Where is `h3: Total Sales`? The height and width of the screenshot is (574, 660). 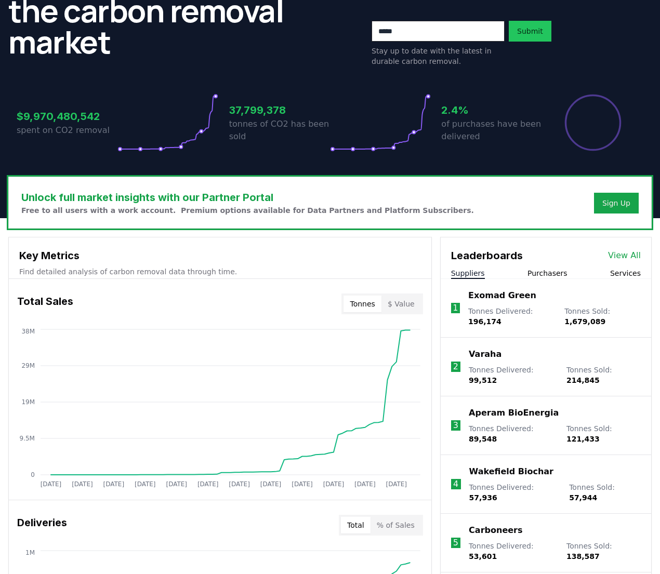 h3: Total Sales is located at coordinates (45, 304).